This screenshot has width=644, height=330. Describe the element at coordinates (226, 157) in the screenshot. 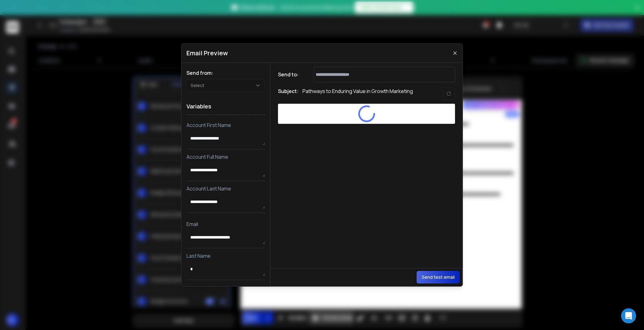

I see `p: Account Full Name` at that location.